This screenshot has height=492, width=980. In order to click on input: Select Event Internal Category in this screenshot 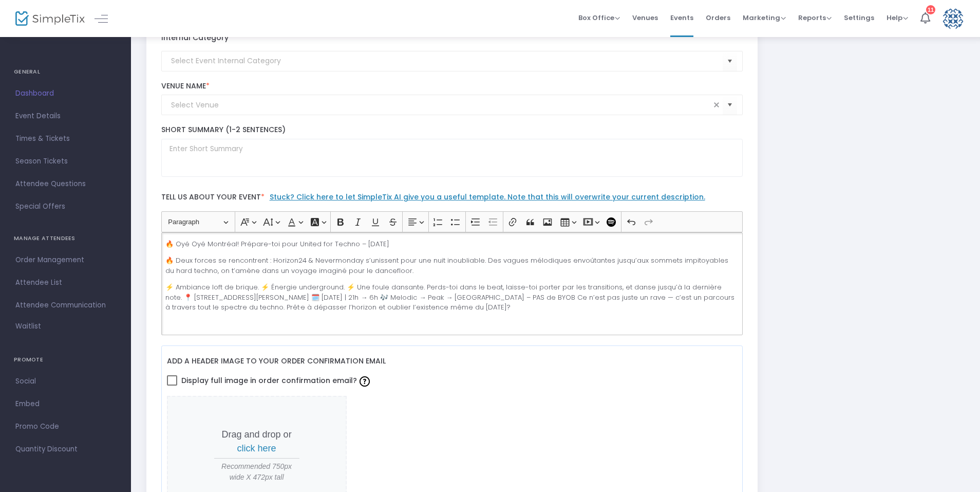, I will do `click(447, 61)`.